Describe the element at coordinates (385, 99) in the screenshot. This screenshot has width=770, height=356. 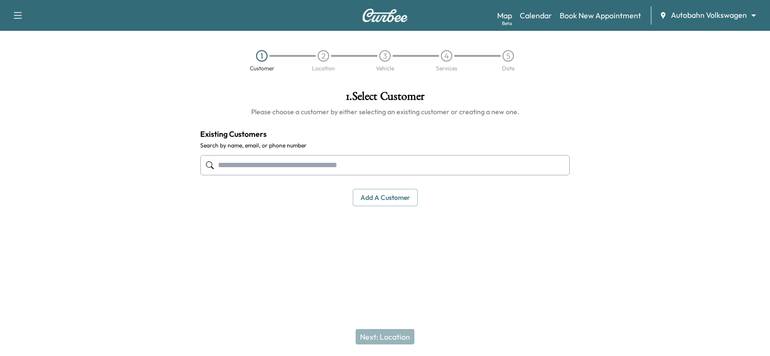
I see `h1: 1 . Select Customer` at that location.